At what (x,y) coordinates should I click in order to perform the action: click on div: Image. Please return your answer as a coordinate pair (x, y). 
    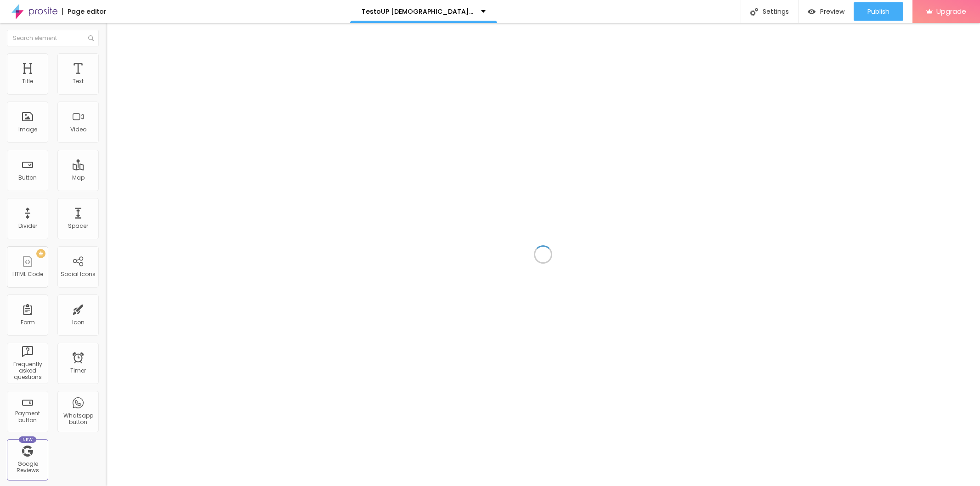
    Looking at the image, I should click on (28, 129).